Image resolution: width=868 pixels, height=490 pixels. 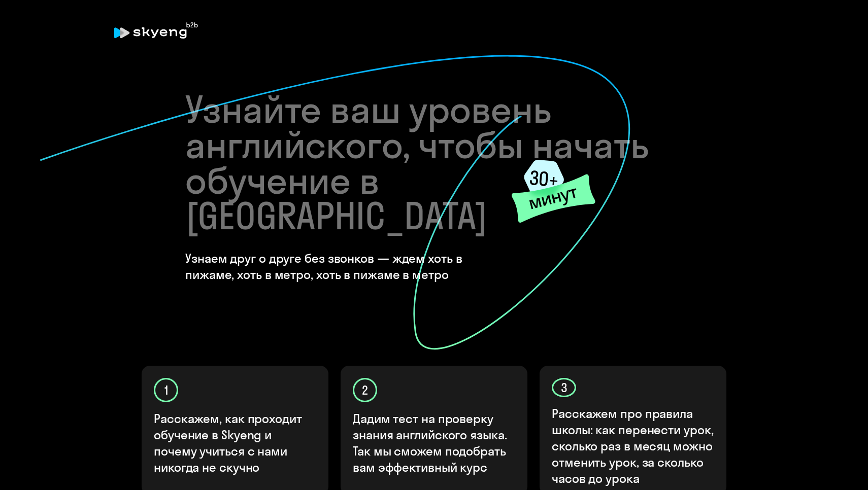 I want to click on div: 2, so click(x=365, y=390).